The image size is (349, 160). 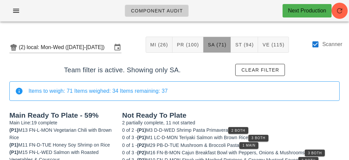 What do you see at coordinates (130, 130) in the screenshot?
I see `span: 0 of 2 -` at bounding box center [130, 130].